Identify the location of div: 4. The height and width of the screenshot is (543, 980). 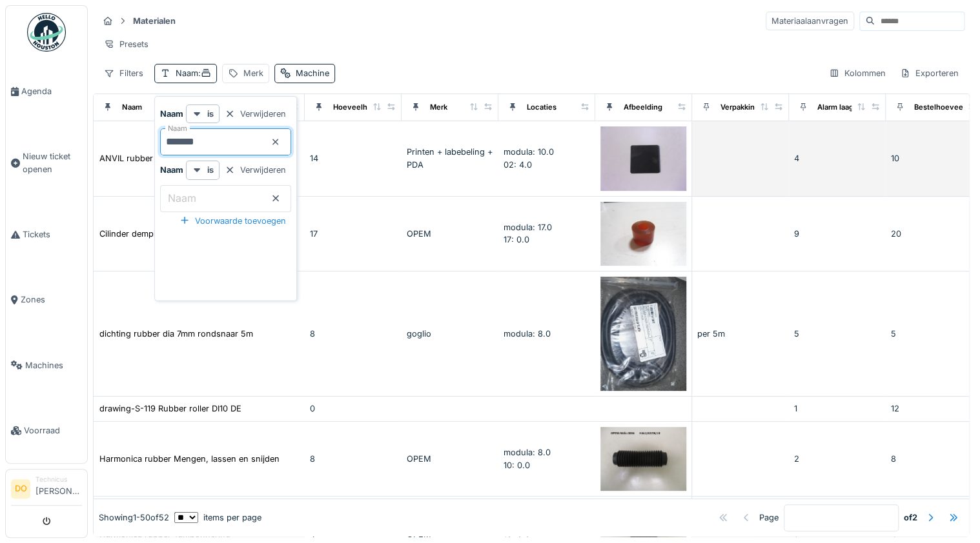
(837, 158).